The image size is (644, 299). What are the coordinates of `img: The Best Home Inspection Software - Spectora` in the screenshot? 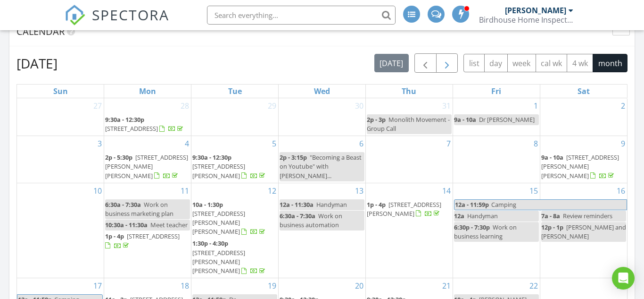 It's located at (75, 15).